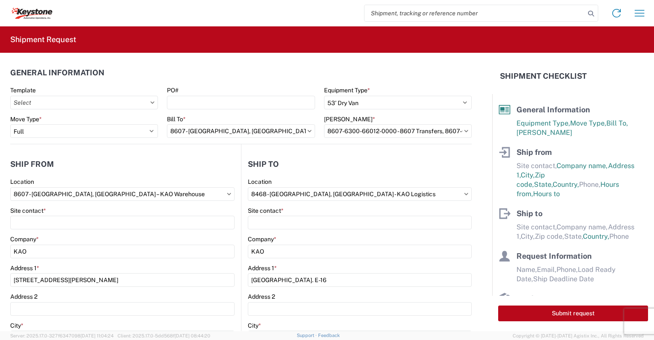 Image resolution: width=654 pixels, height=340 pixels. I want to click on h2: Shipment Checklist, so click(543, 76).